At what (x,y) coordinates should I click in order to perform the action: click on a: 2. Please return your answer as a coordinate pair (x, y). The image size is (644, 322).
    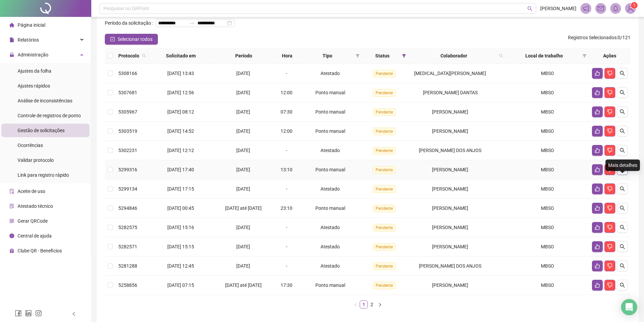
    Looking at the image, I should click on (372, 304).